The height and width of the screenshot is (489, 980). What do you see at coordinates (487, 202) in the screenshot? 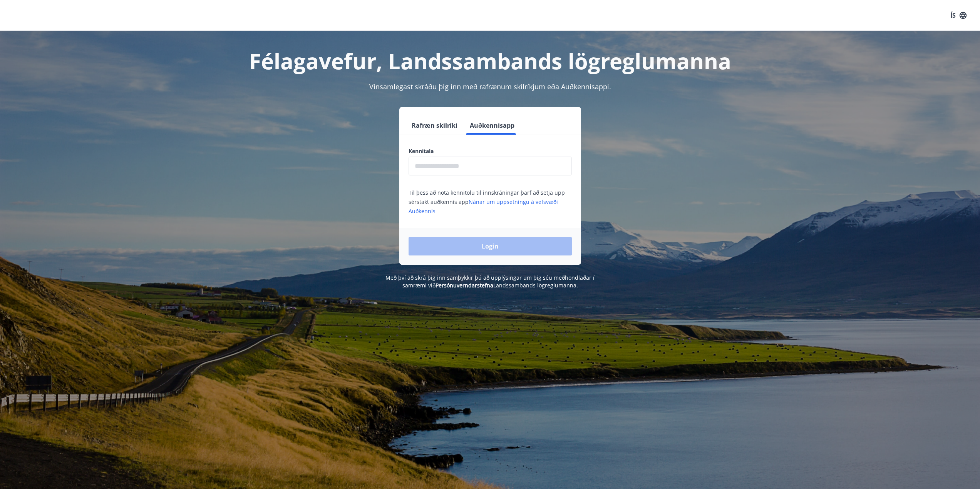
I see `span: Til þess að nota kennitölu til innskráningar þarf að setja upp sérstakt auðkennis app` at bounding box center [487, 202].